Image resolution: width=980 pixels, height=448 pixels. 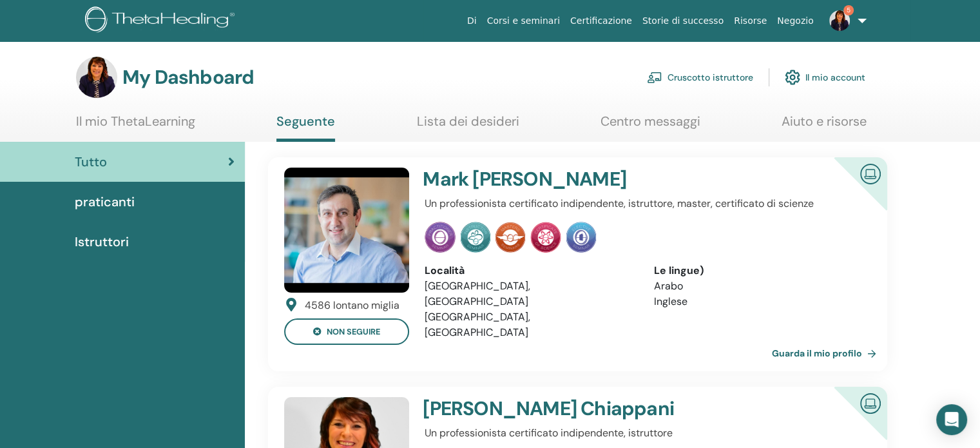 I want to click on a: Risorse, so click(x=750, y=21).